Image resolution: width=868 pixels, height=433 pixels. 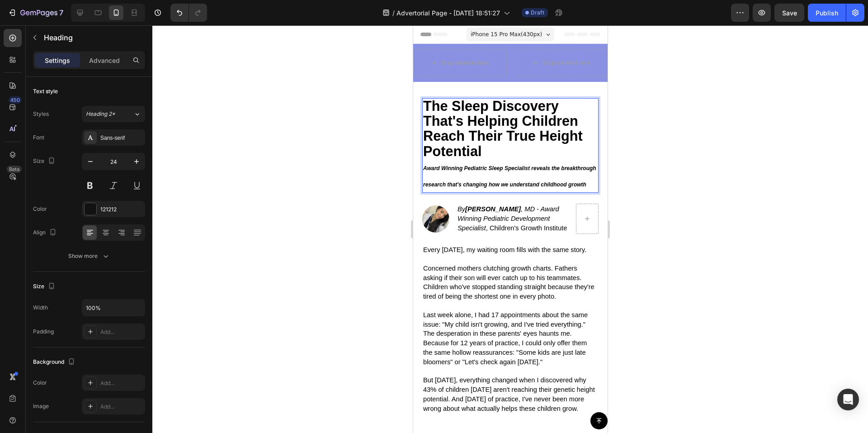 What do you see at coordinates (55, 362) in the screenshot?
I see `div: Background` at bounding box center [55, 362].